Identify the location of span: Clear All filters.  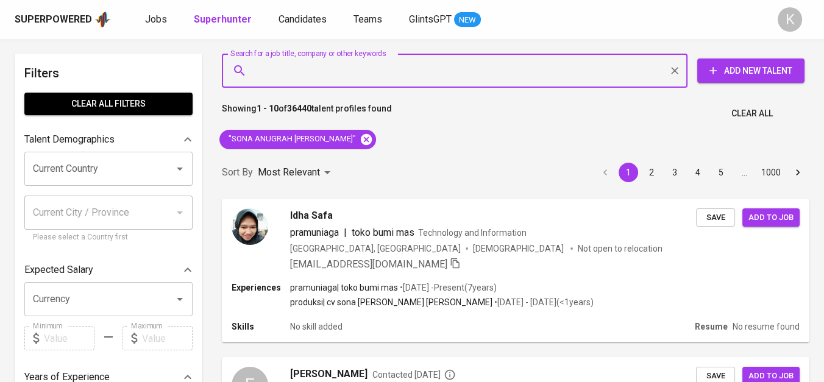
(109, 104).